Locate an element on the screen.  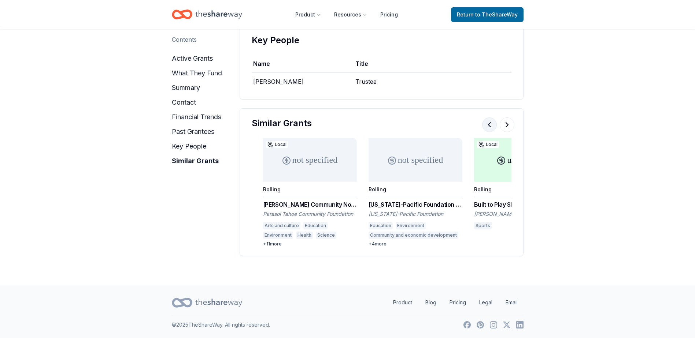
div: Sports is located at coordinates (483, 226).